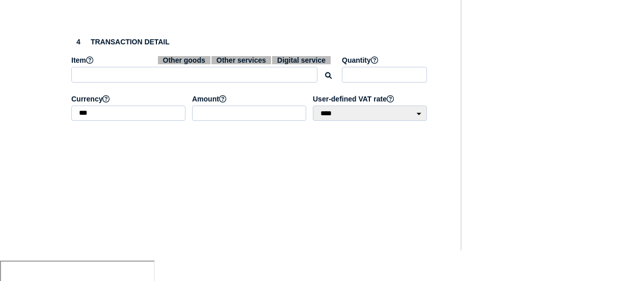 The image size is (644, 281). I want to click on section: Define the item, and answer additional questions, so click(250, 81).